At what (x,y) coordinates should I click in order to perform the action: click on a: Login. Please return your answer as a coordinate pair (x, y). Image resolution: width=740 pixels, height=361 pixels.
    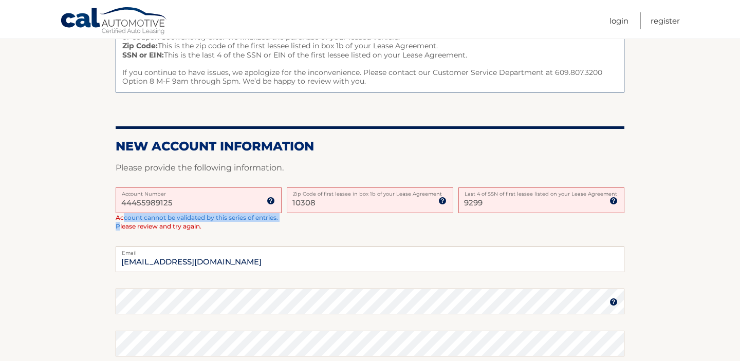
    Looking at the image, I should click on (618, 21).